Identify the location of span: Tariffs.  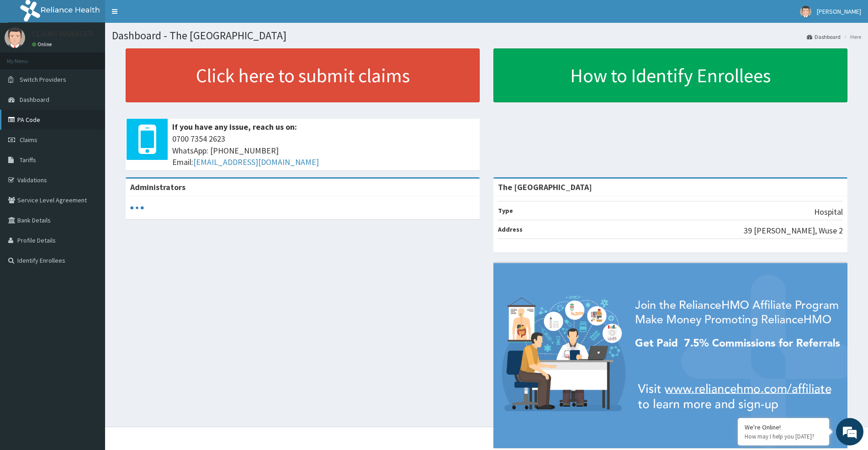
(28, 160).